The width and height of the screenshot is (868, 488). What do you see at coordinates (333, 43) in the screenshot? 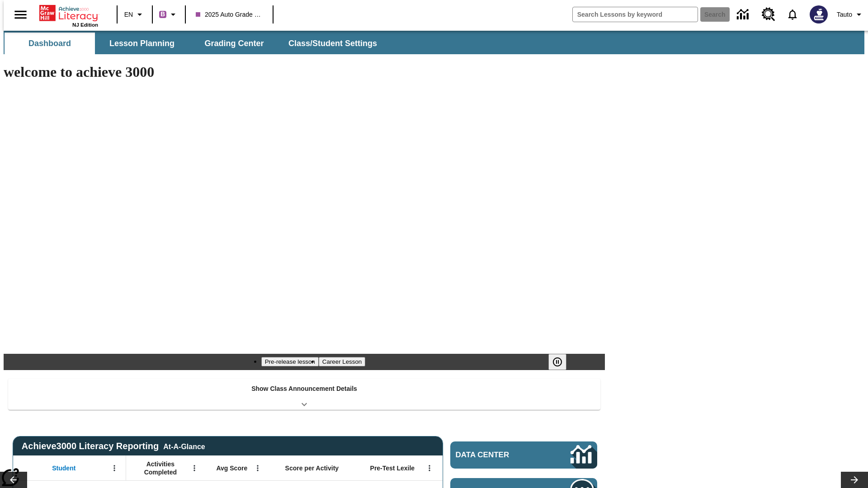
I see `button: Class/Student Settings` at bounding box center [333, 43].